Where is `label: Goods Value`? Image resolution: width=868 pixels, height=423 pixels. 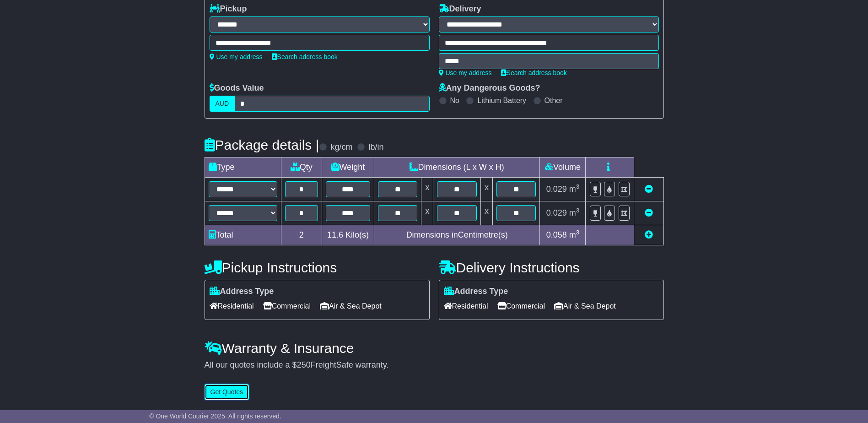 label: Goods Value is located at coordinates (236, 88).